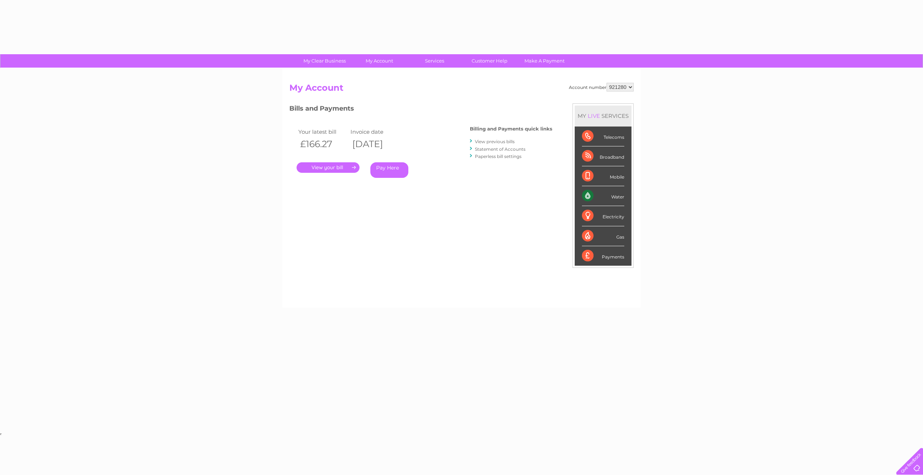 The image size is (923, 475). I want to click on a: View previous bills, so click(495, 141).